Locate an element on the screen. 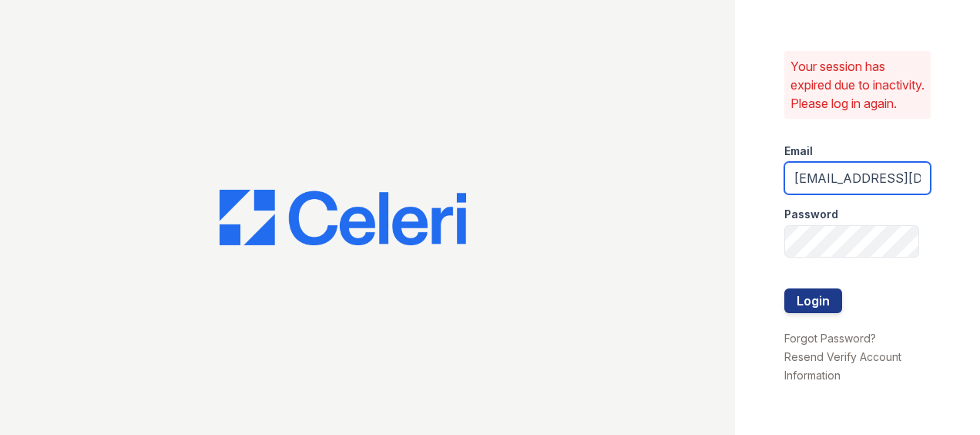  a: Forgot Password? is located at coordinates (830, 337).